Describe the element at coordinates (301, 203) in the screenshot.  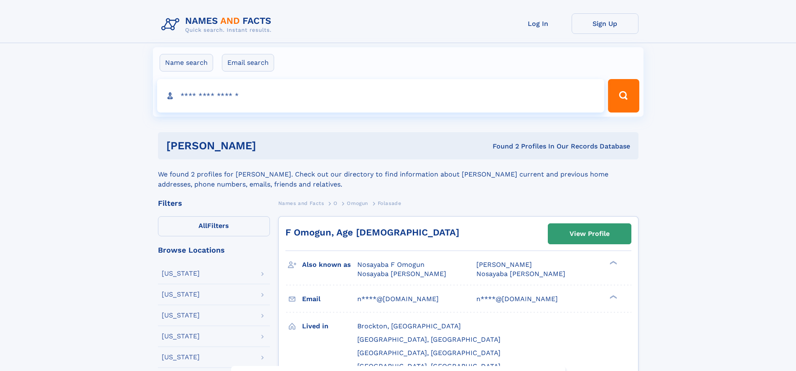
I see `a: Names and Facts` at that location.